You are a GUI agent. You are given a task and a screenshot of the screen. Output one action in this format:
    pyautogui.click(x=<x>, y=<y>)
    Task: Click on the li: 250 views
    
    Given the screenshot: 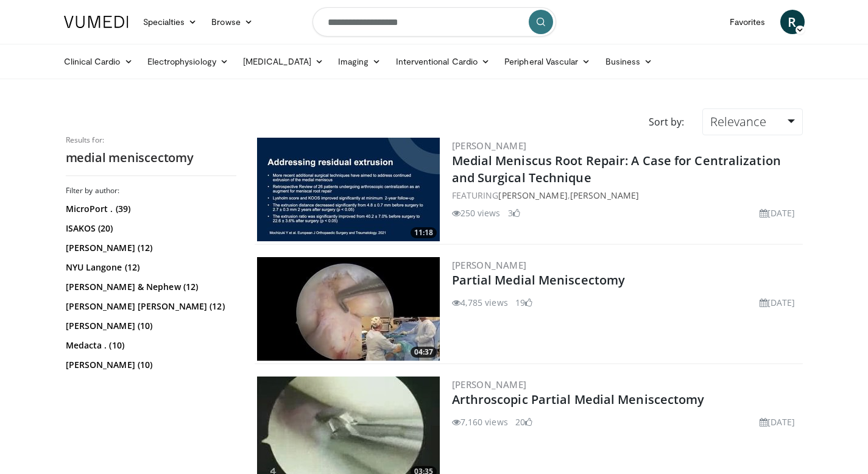 What is the action you would take?
    pyautogui.click(x=477, y=213)
    